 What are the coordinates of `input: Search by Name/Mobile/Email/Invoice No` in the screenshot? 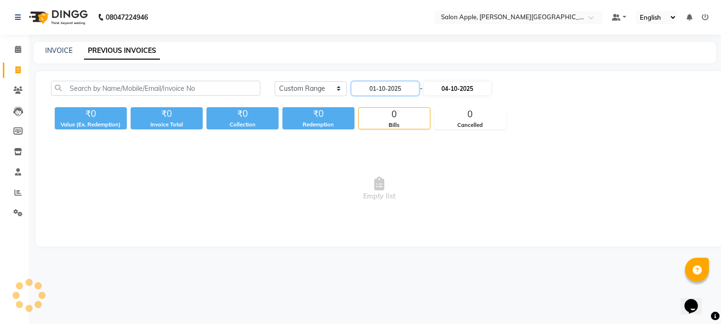 It's located at (156, 88).